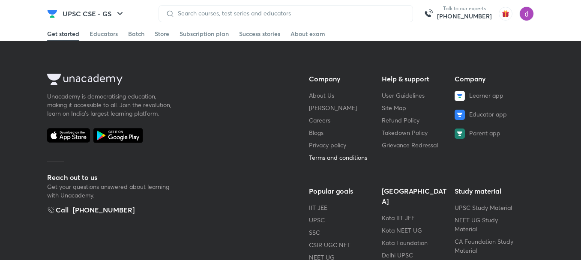  What do you see at coordinates (104, 34) in the screenshot?
I see `a: Educators` at bounding box center [104, 34].